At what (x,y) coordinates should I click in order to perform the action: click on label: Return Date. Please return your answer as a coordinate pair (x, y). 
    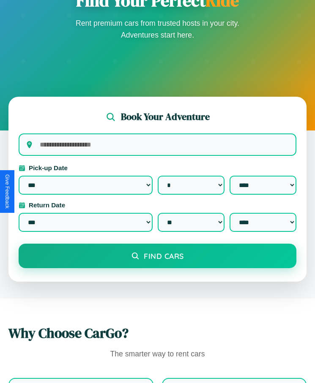
    Looking at the image, I should click on (157, 205).